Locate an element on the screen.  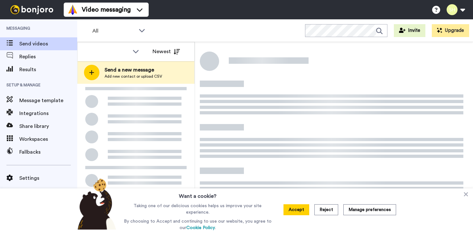
span: Video messaging is located at coordinates (106, 10).